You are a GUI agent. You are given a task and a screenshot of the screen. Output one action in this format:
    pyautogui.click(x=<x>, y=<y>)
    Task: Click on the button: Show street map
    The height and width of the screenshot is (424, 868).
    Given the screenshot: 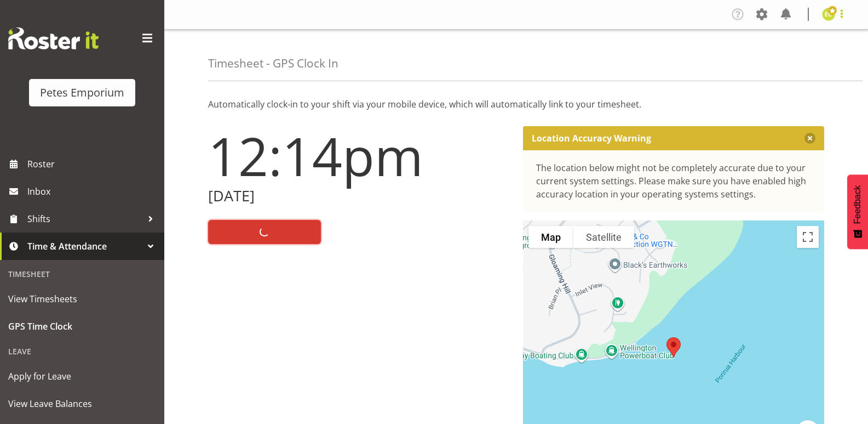 What is the action you would take?
    pyautogui.click(x=551, y=237)
    